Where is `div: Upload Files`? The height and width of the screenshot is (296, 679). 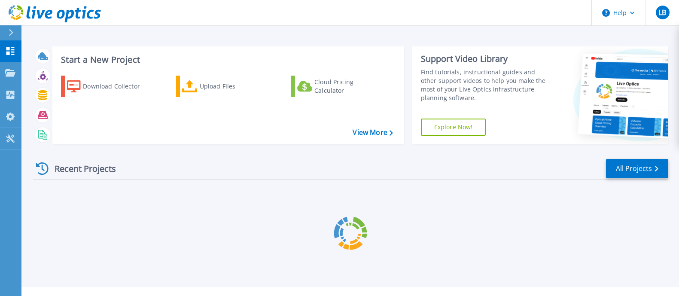
div: Upload Files is located at coordinates (234, 86).